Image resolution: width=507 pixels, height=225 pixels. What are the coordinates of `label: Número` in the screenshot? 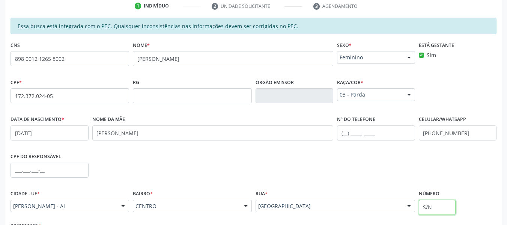 It's located at (429, 194).